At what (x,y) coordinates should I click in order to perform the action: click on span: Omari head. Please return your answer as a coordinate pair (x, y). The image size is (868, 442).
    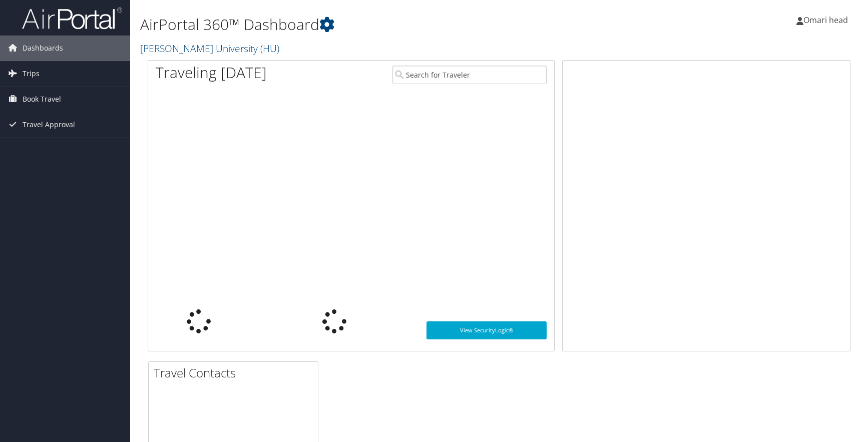
    Looking at the image, I should click on (826, 20).